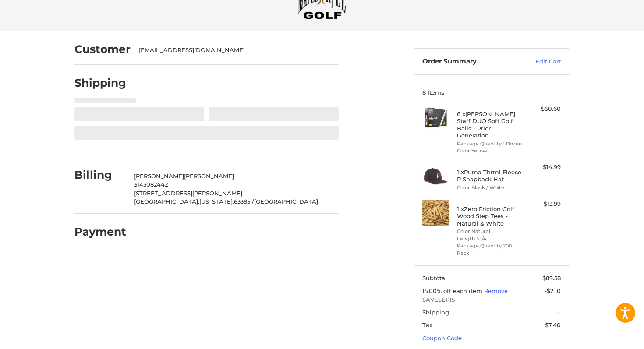  I want to click on span: 3143082442, so click(151, 184).